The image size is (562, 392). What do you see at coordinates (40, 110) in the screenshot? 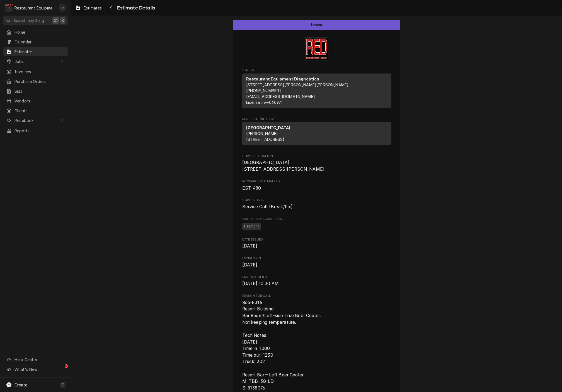
I see `span: Clients` at bounding box center [40, 110].